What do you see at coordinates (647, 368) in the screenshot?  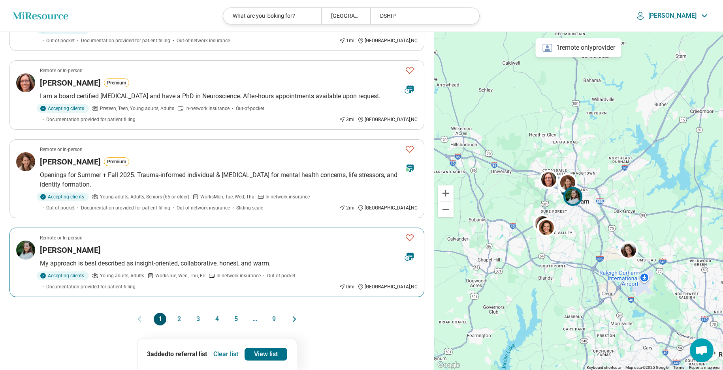 I see `span: Map data ©2025 Google` at bounding box center [647, 368].